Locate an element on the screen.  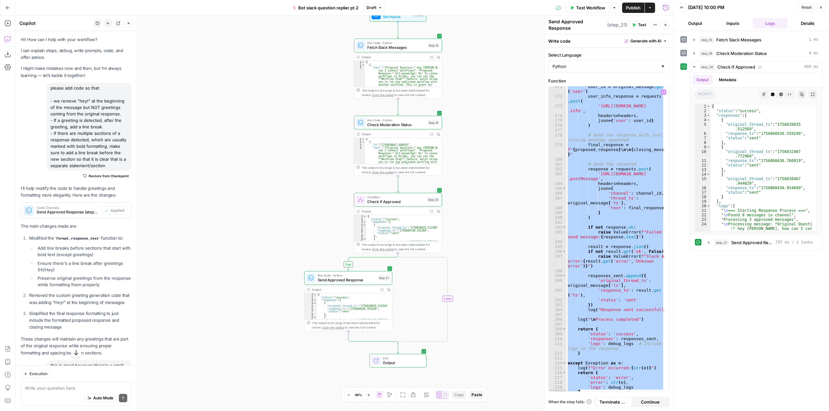
div: 12 is located at coordinates (703, 165).